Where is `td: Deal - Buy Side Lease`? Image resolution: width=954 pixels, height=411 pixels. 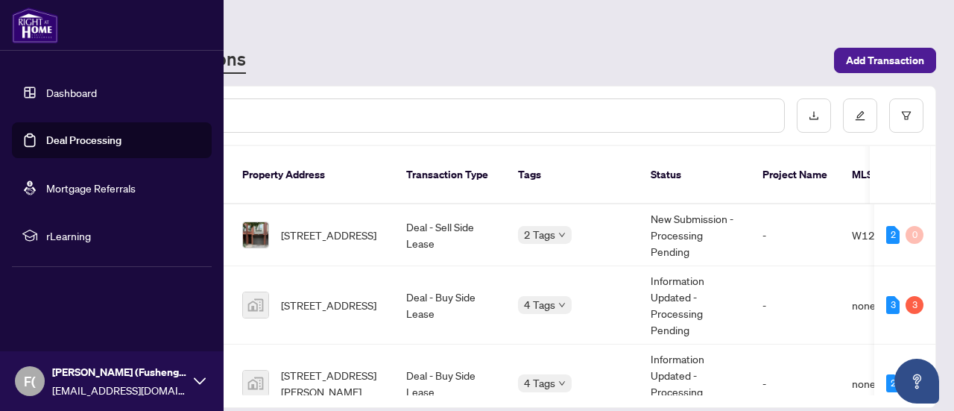 td: Deal - Buy Side Lease is located at coordinates (450, 305).